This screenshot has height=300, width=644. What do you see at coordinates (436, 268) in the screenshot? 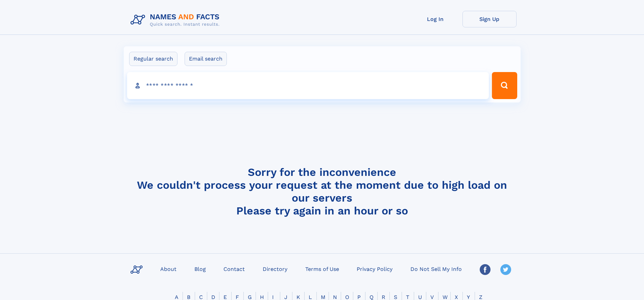
I see `a: Do Not Sell My Info` at bounding box center [436, 268].